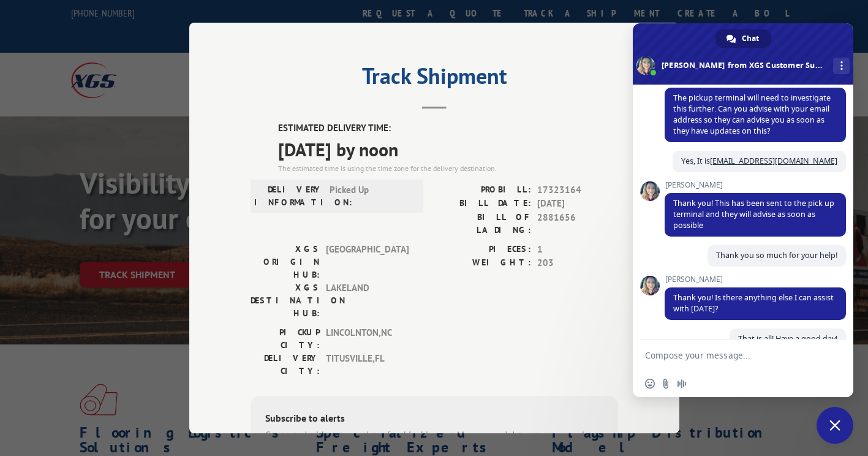 The image size is (868, 456). Describe the element at coordinates (483, 204) in the screenshot. I see `label: BILL DATE:` at that location.